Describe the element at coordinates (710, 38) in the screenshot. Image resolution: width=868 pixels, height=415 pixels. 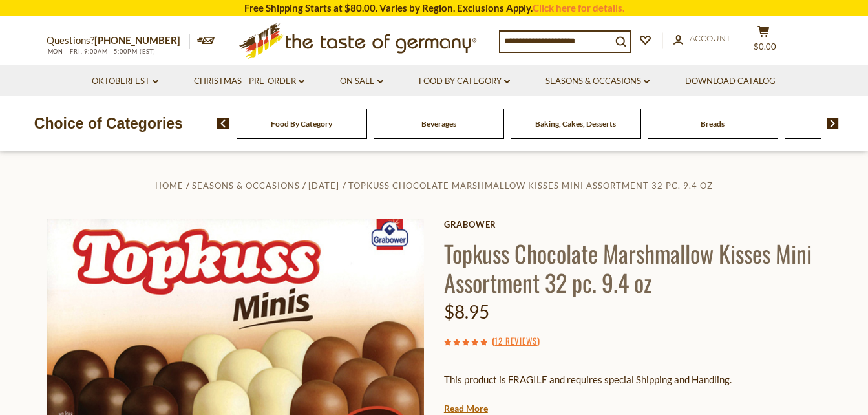
I see `span: Account` at that location.